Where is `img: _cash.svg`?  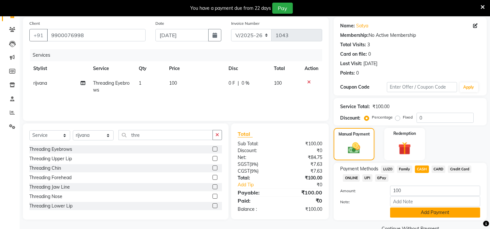
img: _cash.svg is located at coordinates (354, 148).